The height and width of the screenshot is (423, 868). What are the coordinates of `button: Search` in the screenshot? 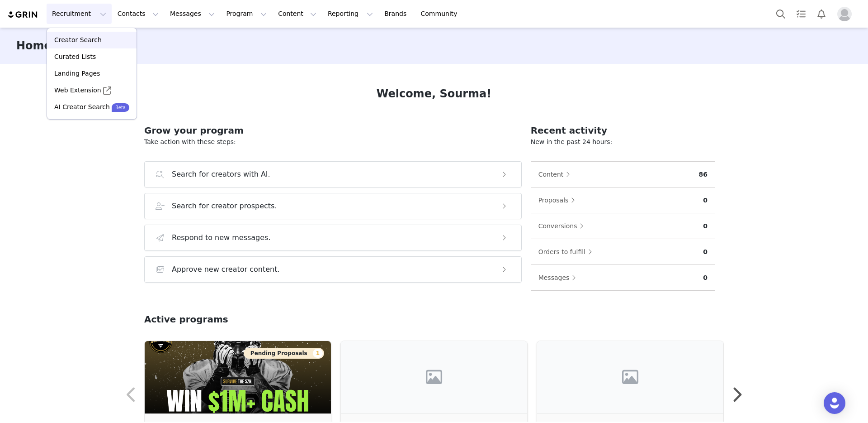 It's located at (781, 13).